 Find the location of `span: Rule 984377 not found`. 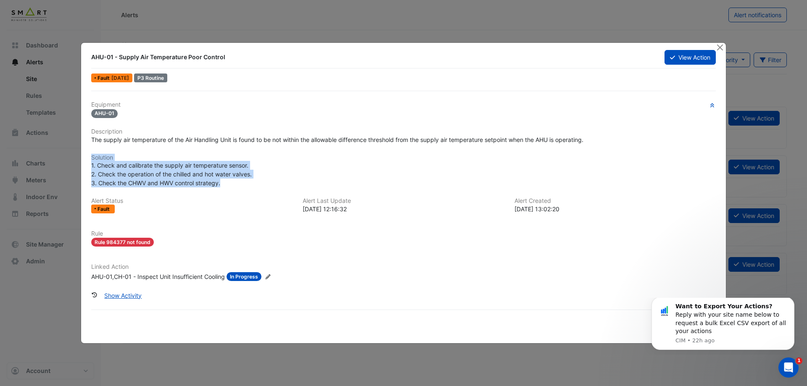

span: Rule 984377 not found is located at coordinates (122, 242).